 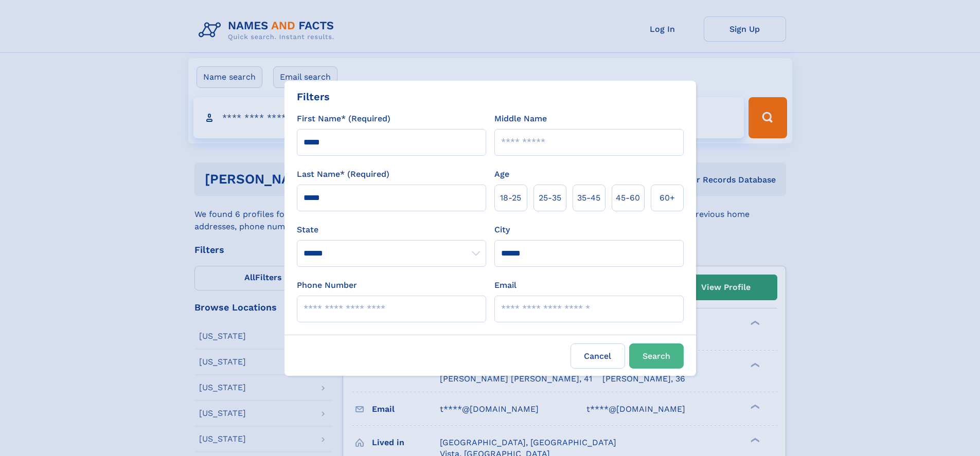 I want to click on label: Age, so click(x=501, y=174).